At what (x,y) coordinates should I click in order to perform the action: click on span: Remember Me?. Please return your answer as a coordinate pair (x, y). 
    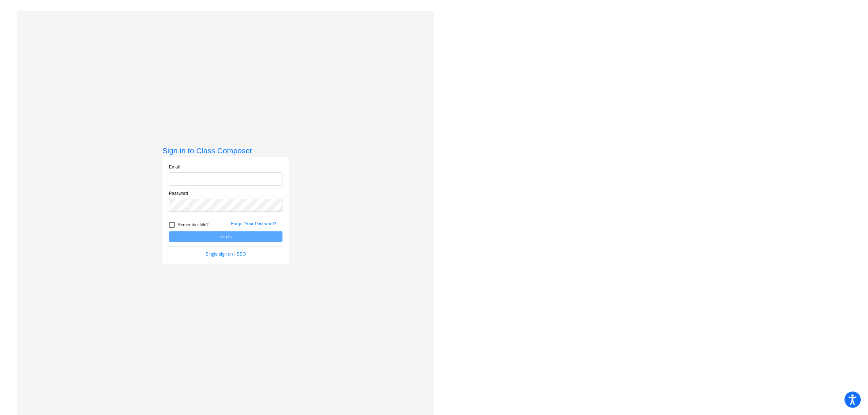
    Looking at the image, I should click on (193, 225).